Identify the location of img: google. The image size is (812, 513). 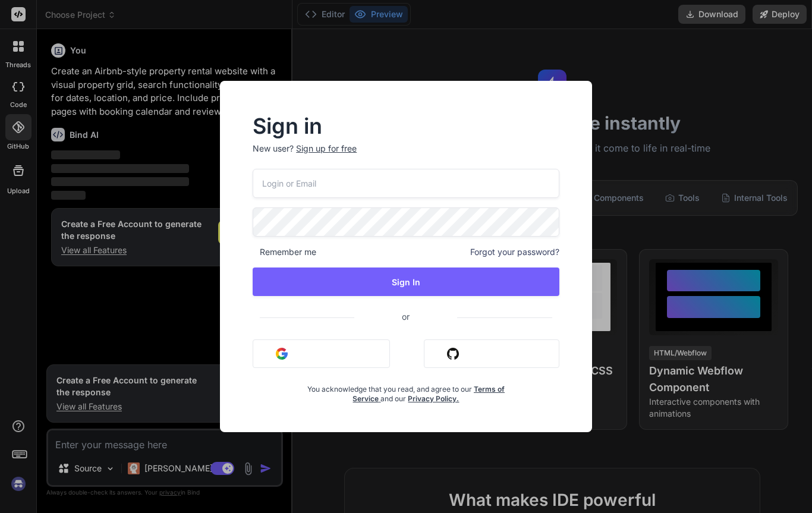
(282, 353).